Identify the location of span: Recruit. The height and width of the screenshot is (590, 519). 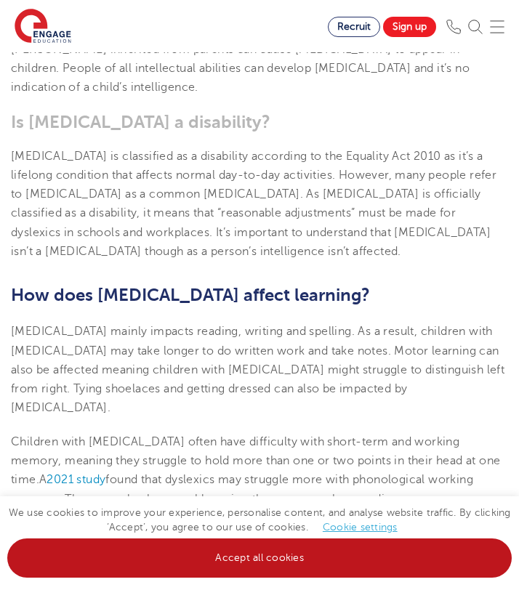
(354, 26).